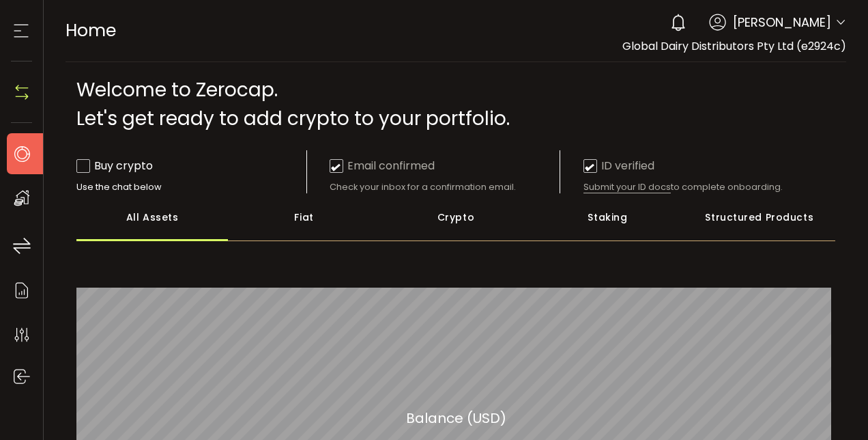  Describe the element at coordinates (698, 187) in the screenshot. I see `div: to complete onboarding.` at that location.